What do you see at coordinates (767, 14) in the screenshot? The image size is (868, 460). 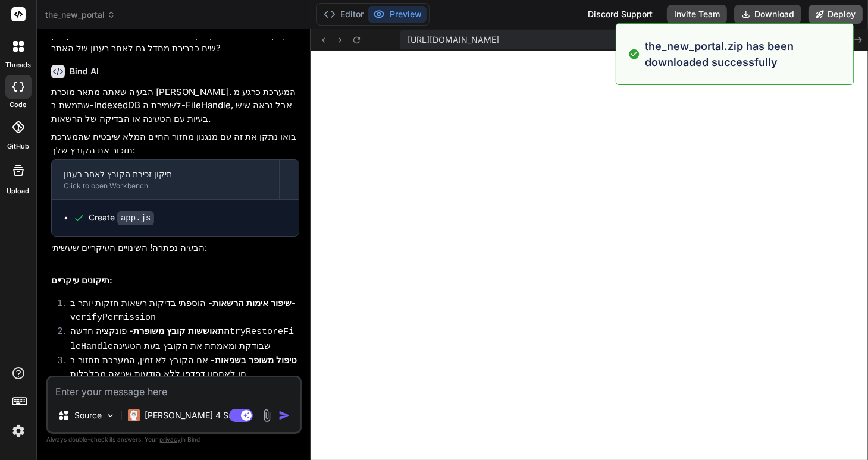 I see `button: Download` at bounding box center [767, 14].